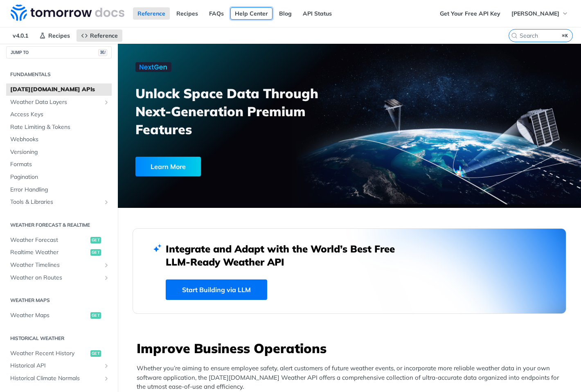 Image resolution: width=581 pixels, height=392 pixels. Describe the element at coordinates (106, 102) in the screenshot. I see `button: Show subpages for Weather Data Layers` at that location.